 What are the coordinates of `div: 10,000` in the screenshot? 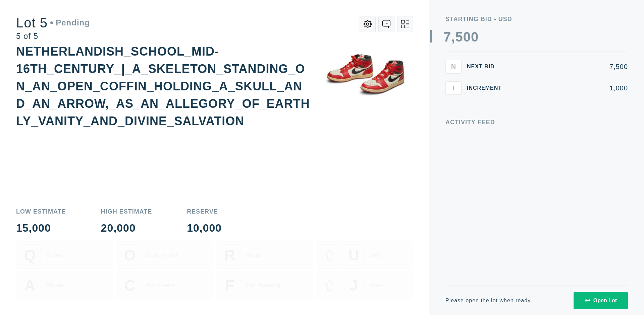 It's located at (204, 228).